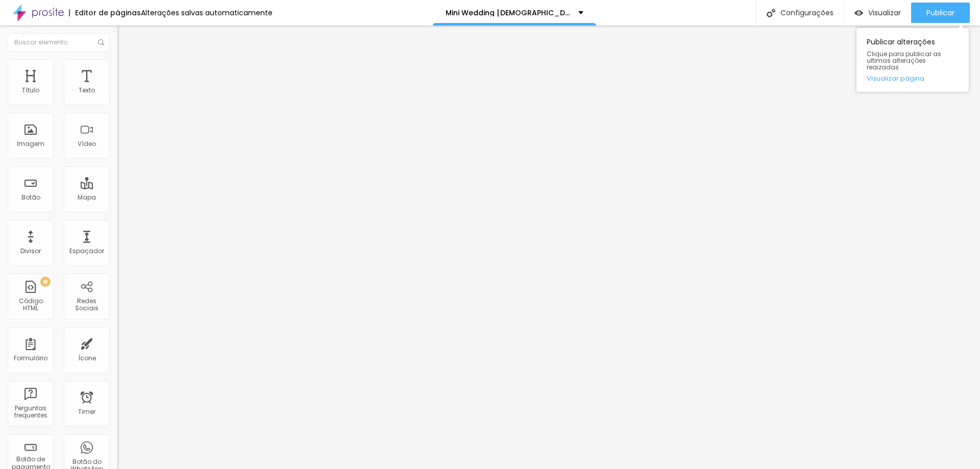 Image resolution: width=980 pixels, height=469 pixels. What do you see at coordinates (87, 358) in the screenshot?
I see `div: Ícone` at bounding box center [87, 358].